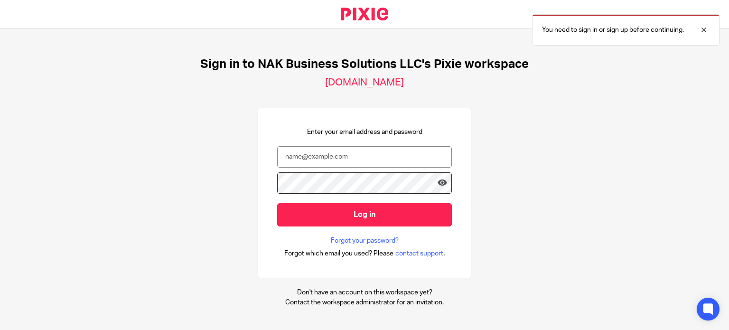 This screenshot has width=729, height=330. What do you see at coordinates (339, 253) in the screenshot?
I see `span: Forgot which email you used? Please` at bounding box center [339, 253].